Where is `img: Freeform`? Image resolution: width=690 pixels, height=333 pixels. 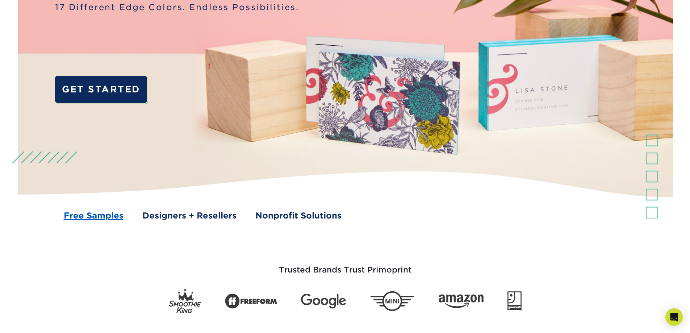
img: Freeform is located at coordinates (251, 301).